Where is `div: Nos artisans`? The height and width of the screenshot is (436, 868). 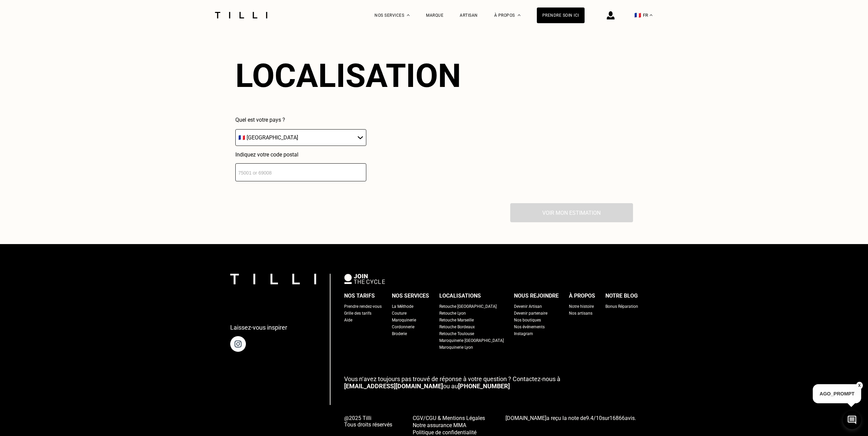
div: Nos artisans is located at coordinates (581, 314).